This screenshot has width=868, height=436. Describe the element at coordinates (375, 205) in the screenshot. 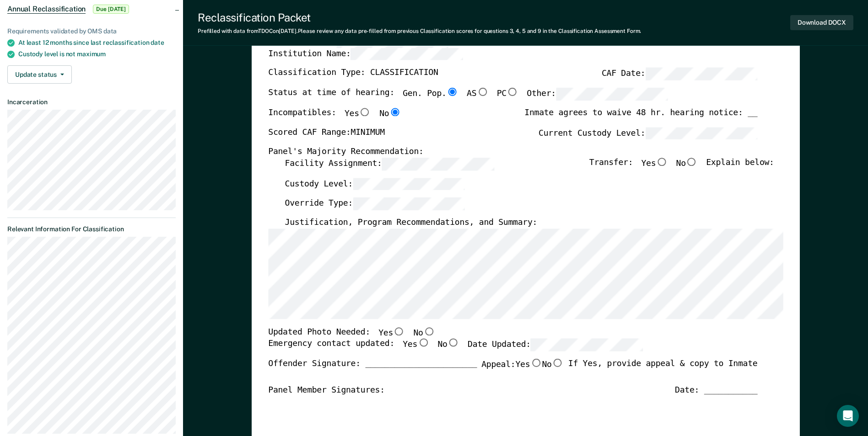

I see `label: Override Type:` at that location.